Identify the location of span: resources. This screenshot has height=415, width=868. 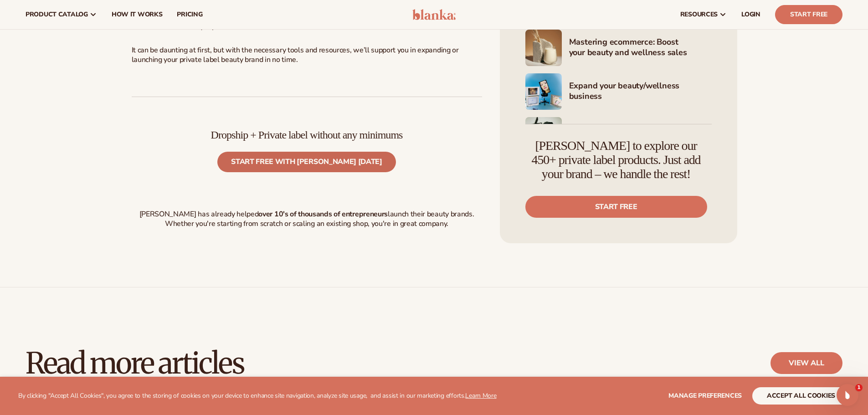
(699, 15).